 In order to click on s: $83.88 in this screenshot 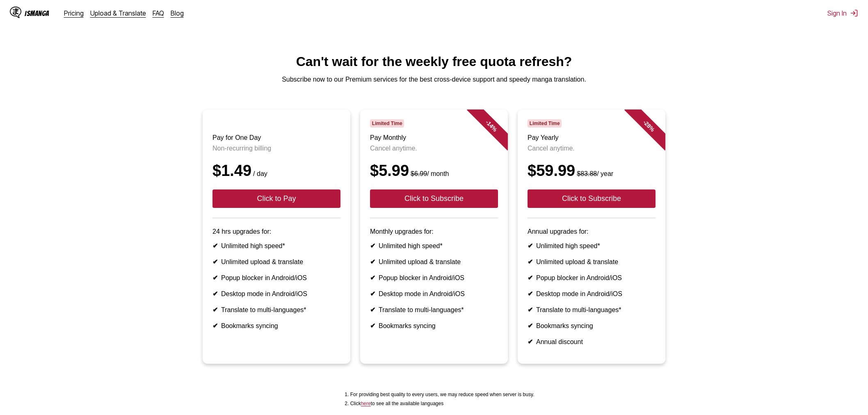, I will do `click(586, 174)`.